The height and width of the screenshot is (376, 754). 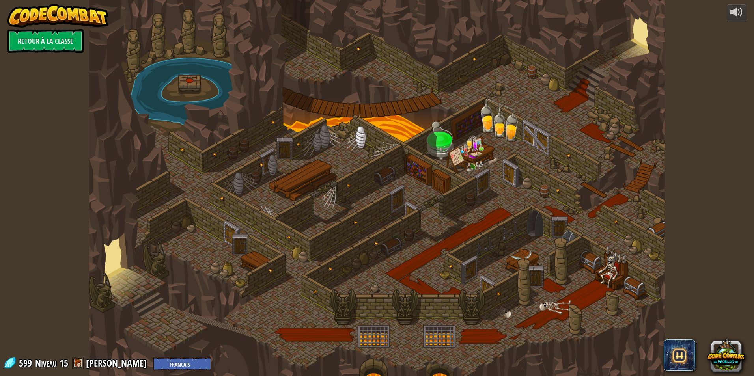 What do you see at coordinates (737, 13) in the screenshot?
I see `button: Ajuster le volume` at bounding box center [737, 13].